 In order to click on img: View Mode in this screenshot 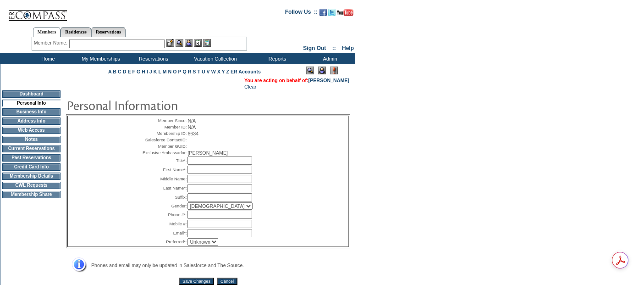, I will do `click(310, 70)`.